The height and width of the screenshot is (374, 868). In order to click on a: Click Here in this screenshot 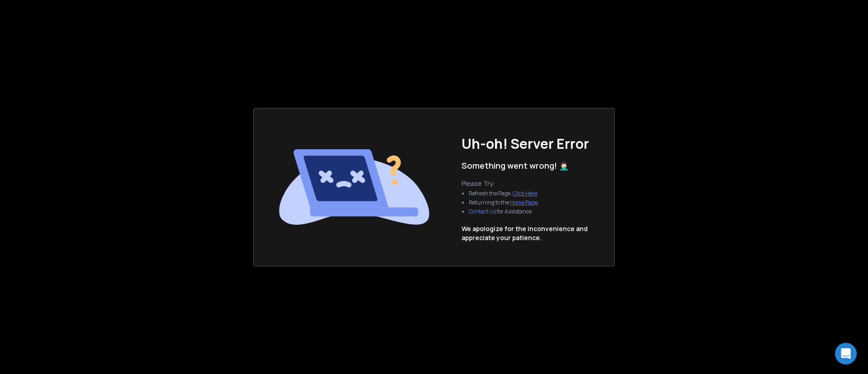, I will do `click(525, 193)`.